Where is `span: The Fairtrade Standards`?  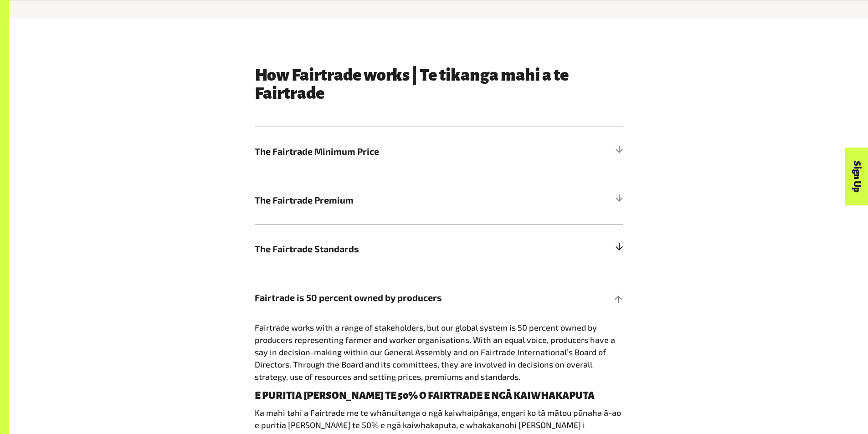 span: The Fairtrade Standards is located at coordinates (393, 249).